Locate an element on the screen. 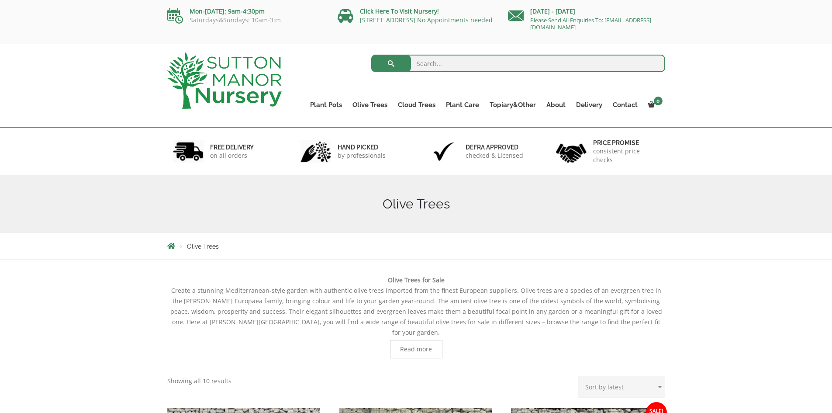 The image size is (832, 413). p: Showing all 10 results is located at coordinates (199, 381).